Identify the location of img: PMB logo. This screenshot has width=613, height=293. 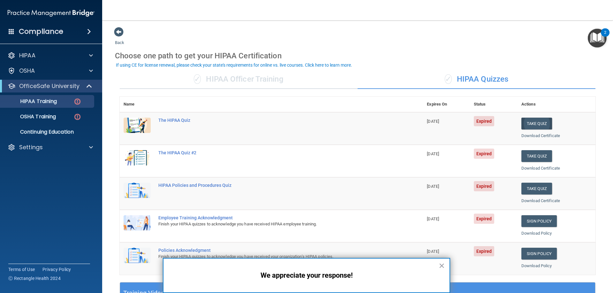
(51, 13).